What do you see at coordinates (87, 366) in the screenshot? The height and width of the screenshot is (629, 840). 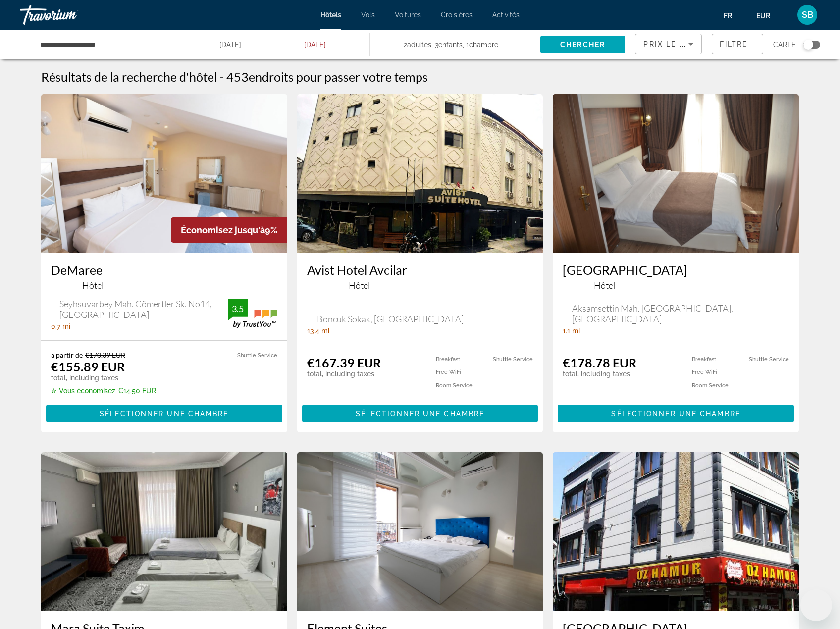 I see `ins: €155.89 EUR` at bounding box center [87, 366].